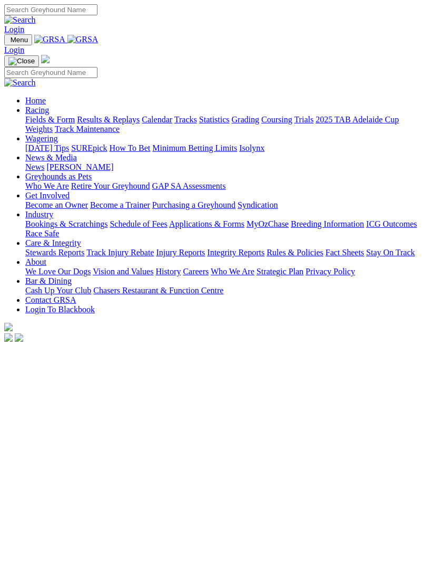 Image resolution: width=432 pixels, height=566 pixels. What do you see at coordinates (215, 119) in the screenshot?
I see `a: Statistics` at bounding box center [215, 119].